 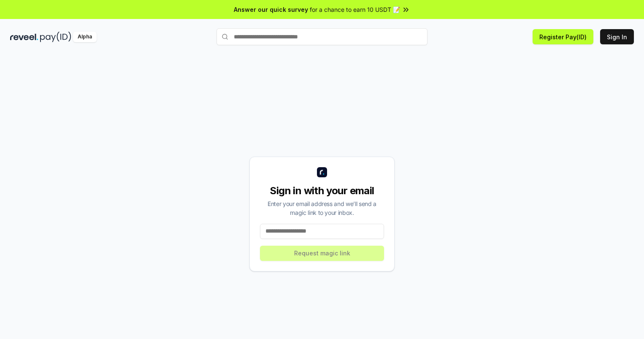 I want to click on div: Alpha, so click(x=85, y=37).